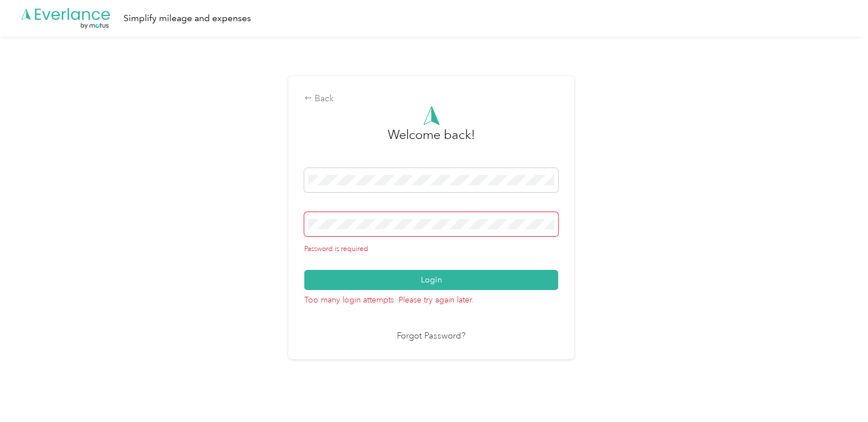  Describe the element at coordinates (431, 250) in the screenshot. I see `div: Password is required` at that location.